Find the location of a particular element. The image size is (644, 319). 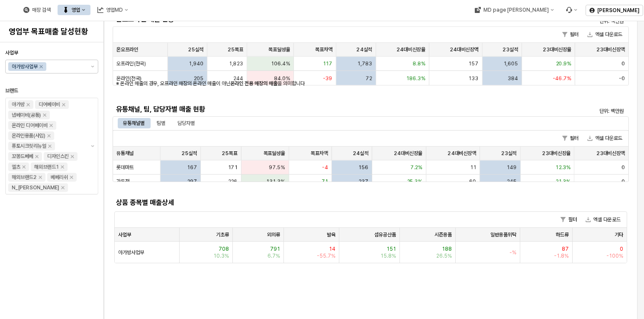

span: 60 is located at coordinates (472, 182).